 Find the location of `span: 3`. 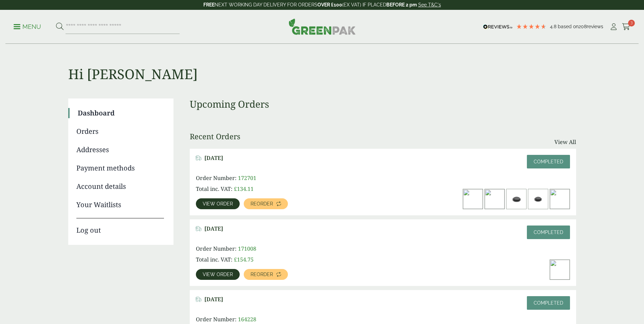

span: 3 is located at coordinates (631, 23).